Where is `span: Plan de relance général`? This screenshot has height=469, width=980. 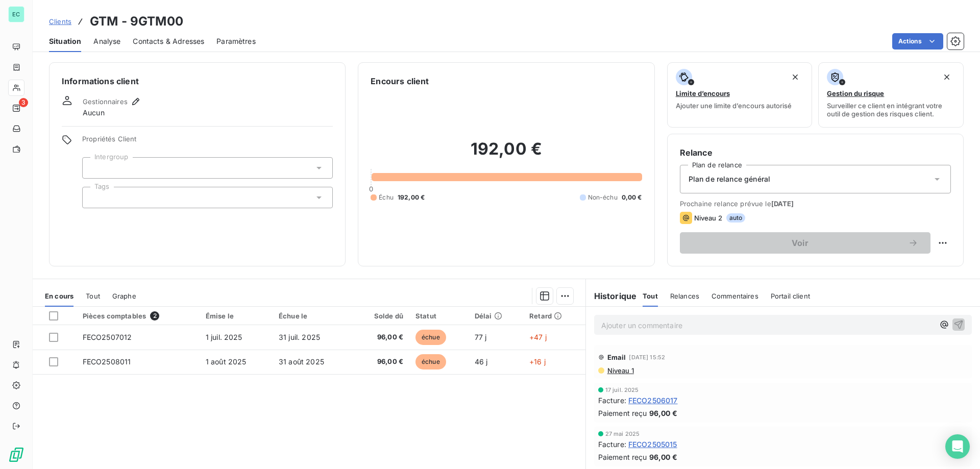
span: Plan de relance général is located at coordinates (730, 179).